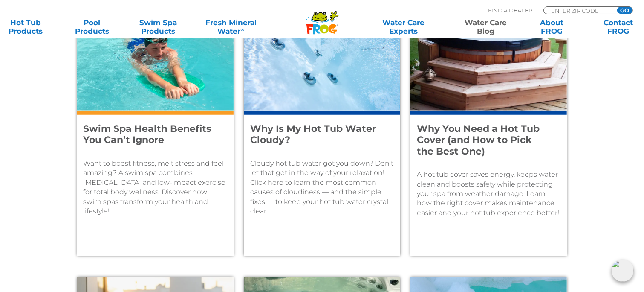 The image size is (644, 292). What do you see at coordinates (625, 10) in the screenshot?
I see `input: GO` at bounding box center [625, 10].